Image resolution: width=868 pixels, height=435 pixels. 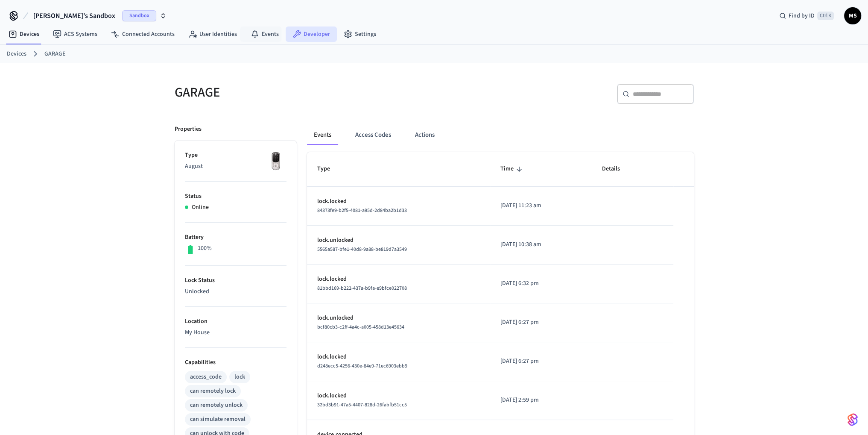 What do you see at coordinates (311, 34) in the screenshot?
I see `a: Developer` at bounding box center [311, 34].